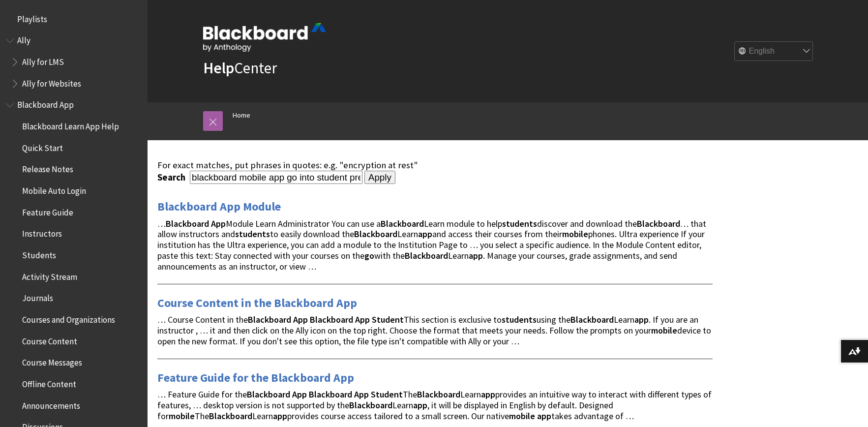  What do you see at coordinates (43, 146) in the screenshot?
I see `span: Quick Start` at bounding box center [43, 146].